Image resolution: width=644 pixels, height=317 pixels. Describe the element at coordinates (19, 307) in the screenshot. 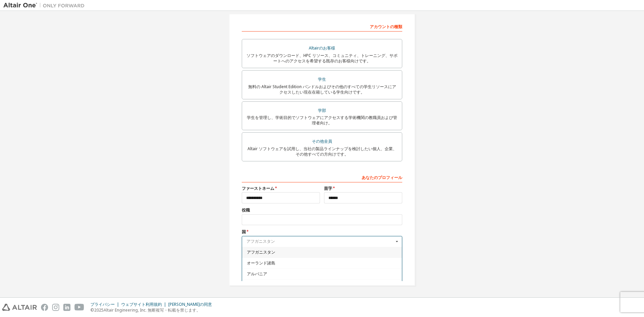

I see `img: altair_logo.svg` at that location.